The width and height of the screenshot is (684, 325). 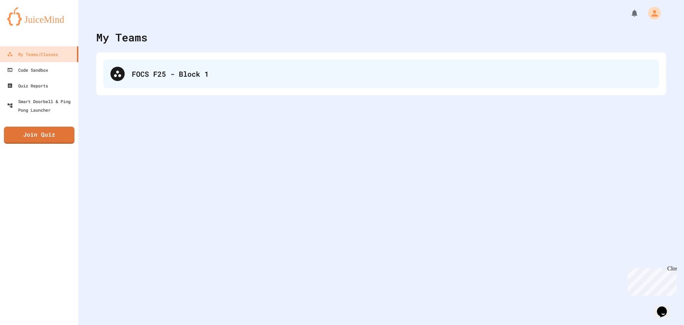 What do you see at coordinates (39, 135) in the screenshot?
I see `a: Join Quiz` at bounding box center [39, 135].